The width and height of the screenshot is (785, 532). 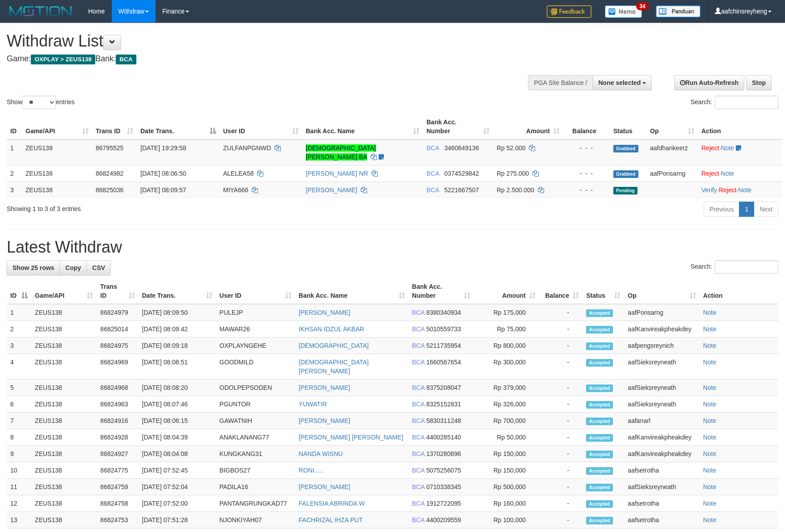 What do you see at coordinates (561, 291) in the screenshot?
I see `th: Balance: activate to sort column ascending` at bounding box center [561, 291].